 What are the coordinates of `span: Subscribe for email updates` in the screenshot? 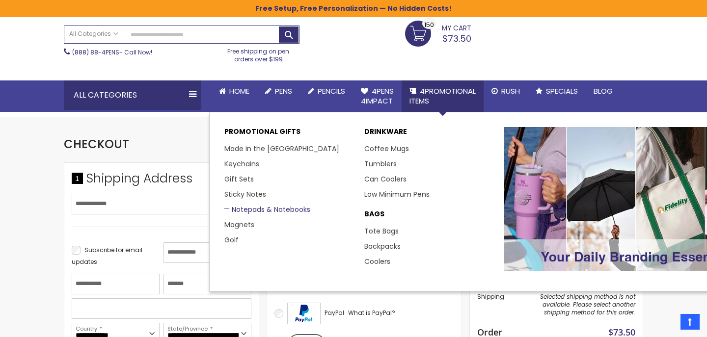 It's located at (107, 256).